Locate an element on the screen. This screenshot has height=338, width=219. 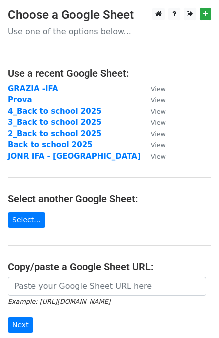
a: Select... is located at coordinates (26, 220).